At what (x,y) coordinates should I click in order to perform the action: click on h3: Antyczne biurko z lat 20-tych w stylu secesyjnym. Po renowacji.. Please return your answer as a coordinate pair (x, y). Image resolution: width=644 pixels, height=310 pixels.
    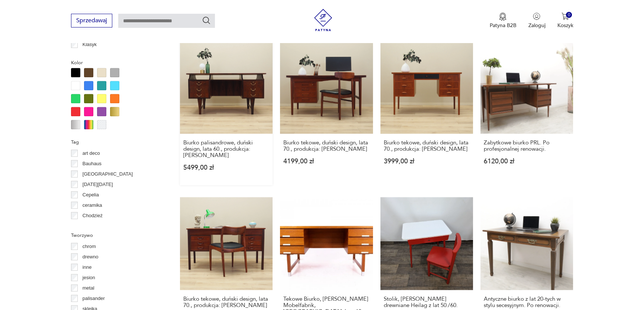
    Looking at the image, I should click on (527, 302).